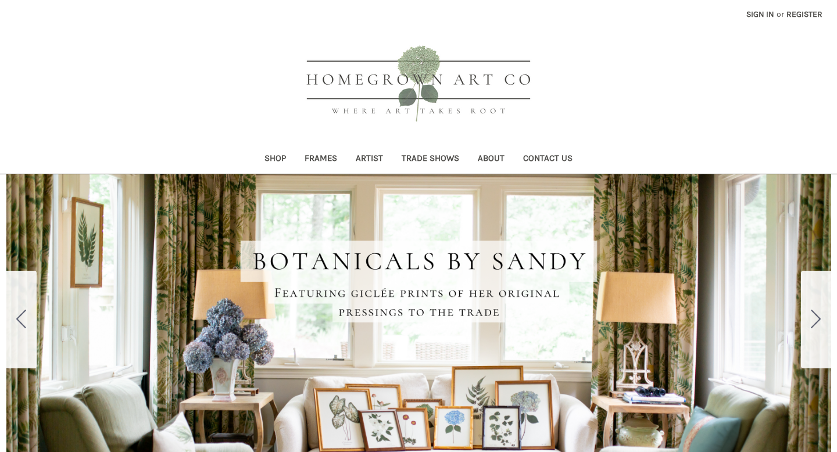 This screenshot has height=452, width=837. I want to click on span: or, so click(780, 14).